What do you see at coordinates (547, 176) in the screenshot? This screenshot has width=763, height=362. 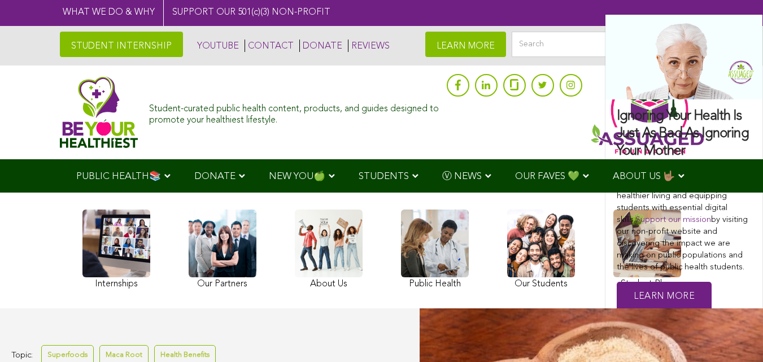 I see `span: OUR FAVES 💚` at bounding box center [547, 176].